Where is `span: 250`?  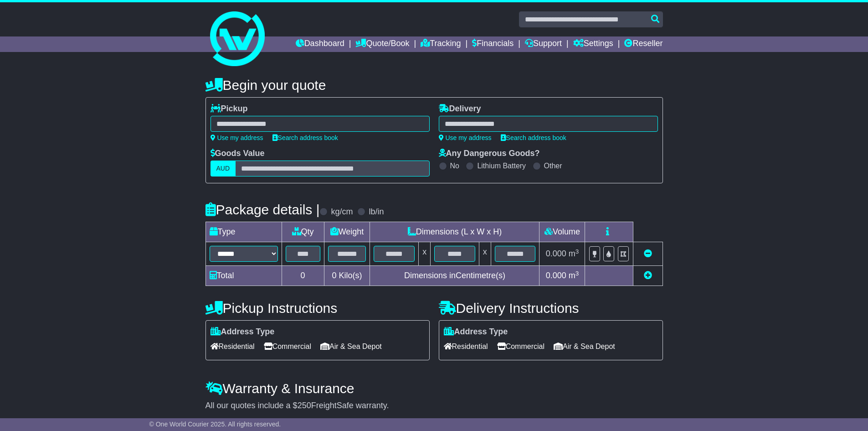 span: 250 is located at coordinates (304, 405).